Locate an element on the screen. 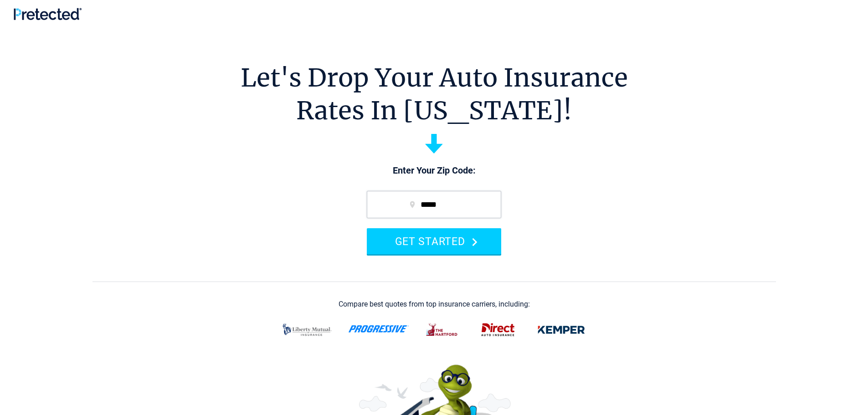  div: Compare best quotes from top insurance carriers, including: is located at coordinates (434, 304).